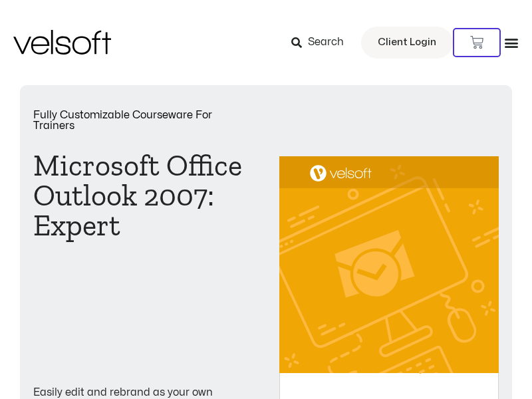 The height and width of the screenshot is (399, 532). What do you see at coordinates (407, 43) in the screenshot?
I see `a: Client Login` at bounding box center [407, 43].